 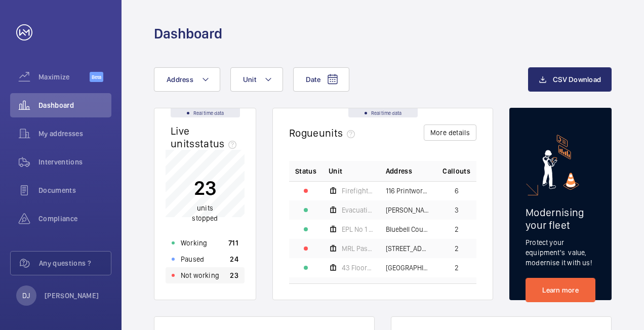 What do you see at coordinates (193, 259) in the screenshot?
I see `p: Paused` at bounding box center [193, 259].